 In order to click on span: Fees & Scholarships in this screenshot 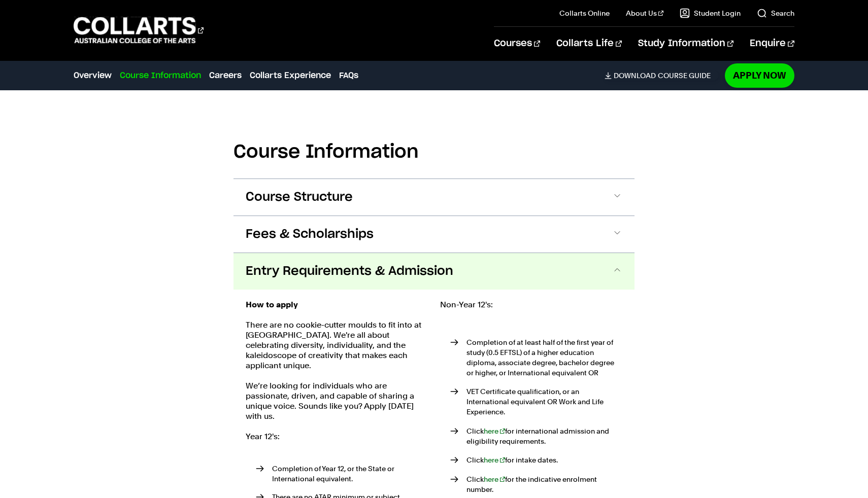, I will do `click(310, 234)`.